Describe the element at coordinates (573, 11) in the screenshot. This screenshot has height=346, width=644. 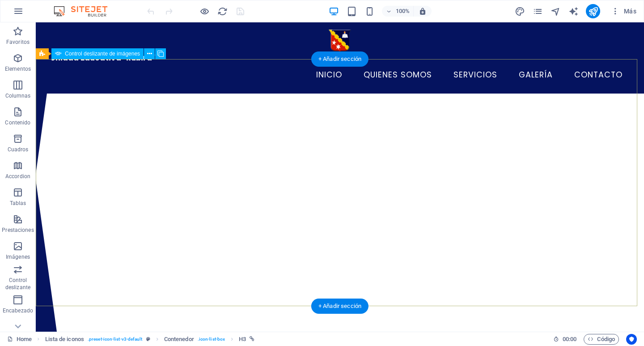
I see `i: AI Writer` at that location.